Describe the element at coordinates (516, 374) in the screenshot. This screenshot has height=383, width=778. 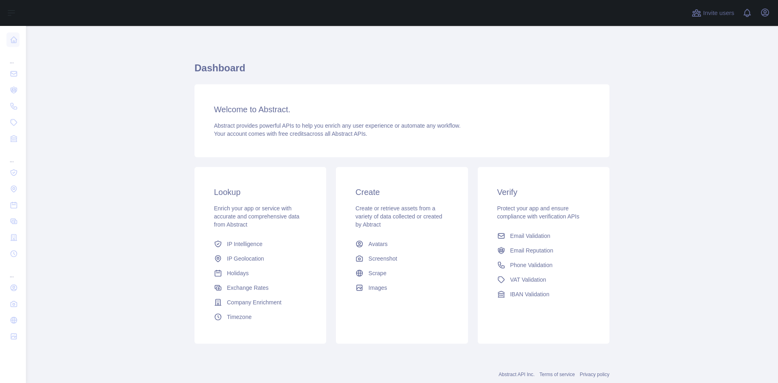
I see `a: Abstract API Inc.` at that location.